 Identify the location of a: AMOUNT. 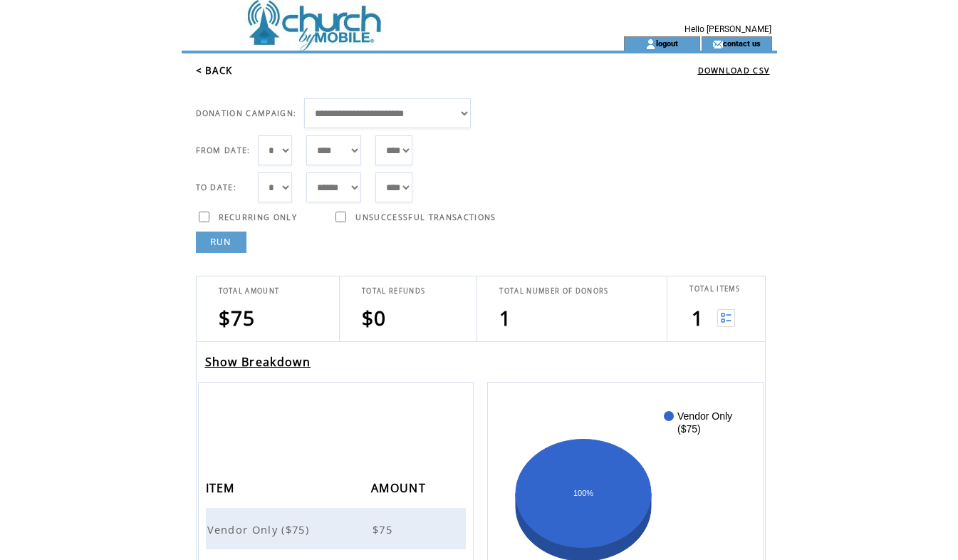
(400, 487).